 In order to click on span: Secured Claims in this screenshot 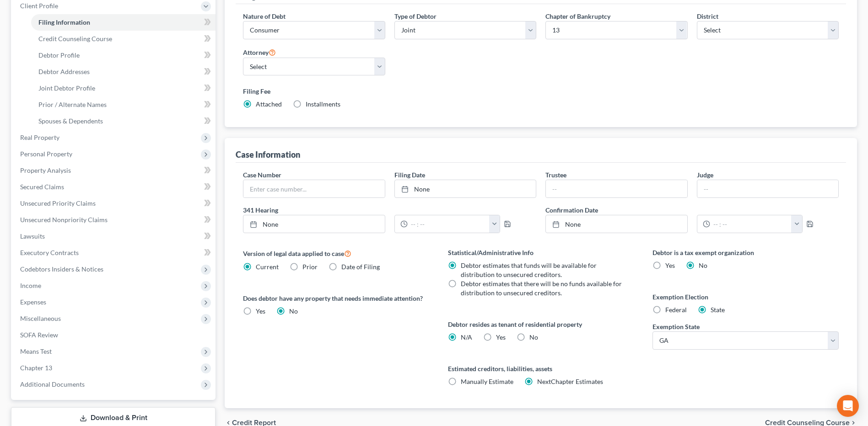, I will do `click(42, 187)`.